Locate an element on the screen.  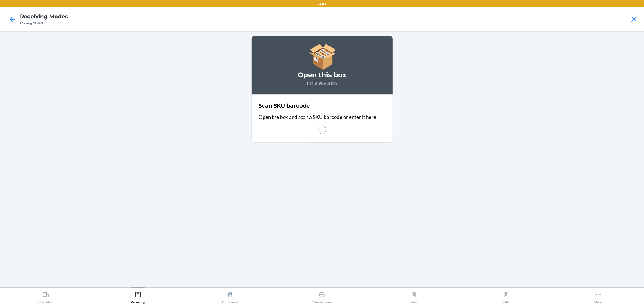
div: More is located at coordinates (599, 297).